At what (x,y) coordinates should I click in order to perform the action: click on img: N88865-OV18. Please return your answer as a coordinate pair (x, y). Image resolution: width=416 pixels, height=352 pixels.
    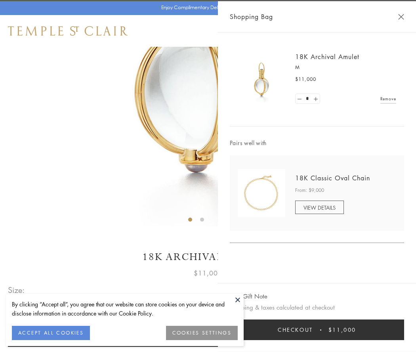
    Looking at the image, I should click on (262, 193).